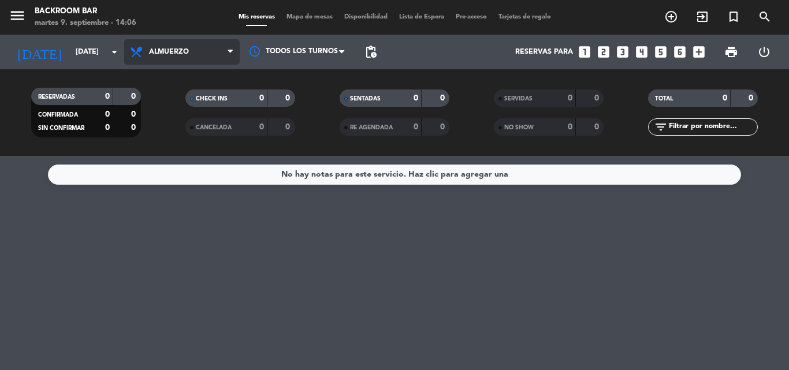 Image resolution: width=789 pixels, height=370 pixels. I want to click on span: Reservas para, so click(544, 52).